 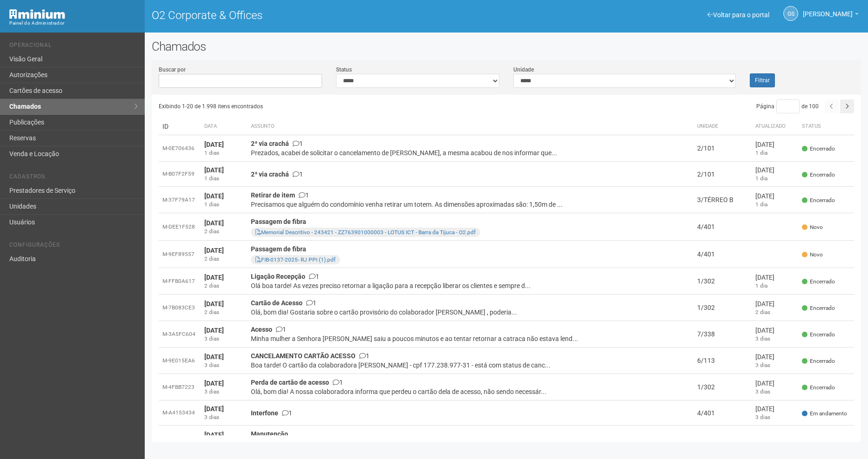 What do you see at coordinates (722, 361) in the screenshot?
I see `td: 6/113` at bounding box center [722, 361].